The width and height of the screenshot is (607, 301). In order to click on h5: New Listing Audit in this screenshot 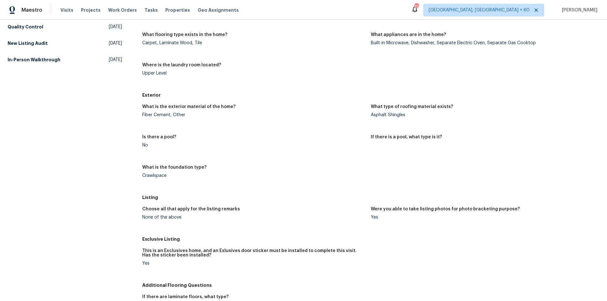, I will do `click(27, 43)`.